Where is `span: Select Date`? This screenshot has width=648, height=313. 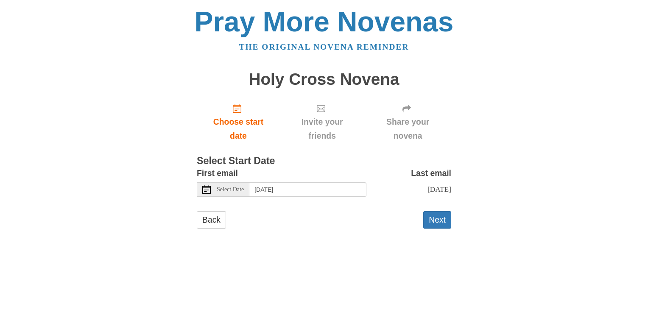 span: Select Date is located at coordinates (230, 190).